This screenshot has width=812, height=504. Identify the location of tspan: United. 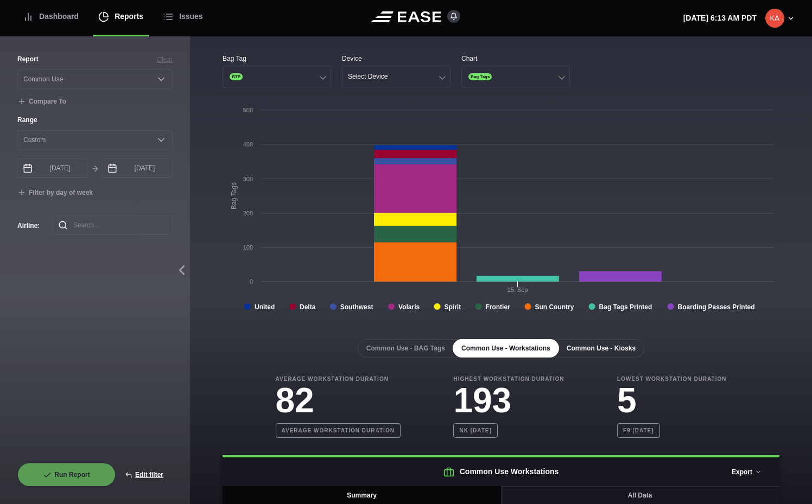
(264, 307).